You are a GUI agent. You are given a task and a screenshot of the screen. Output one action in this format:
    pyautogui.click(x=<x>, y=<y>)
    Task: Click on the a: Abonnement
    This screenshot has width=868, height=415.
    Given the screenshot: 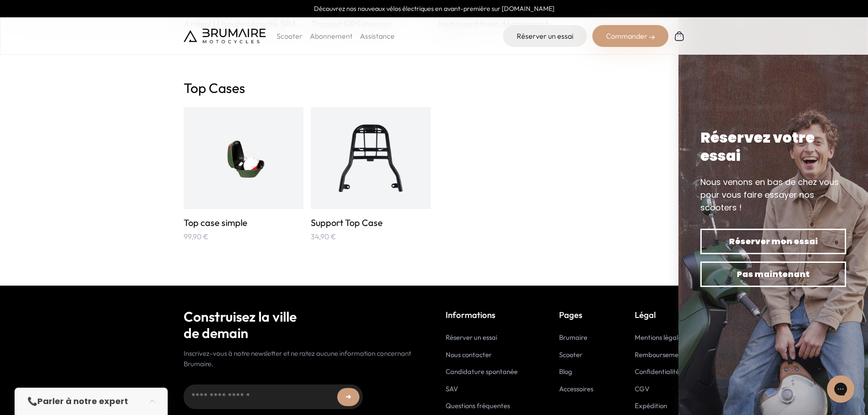 What is the action you would take?
    pyautogui.click(x=331, y=36)
    